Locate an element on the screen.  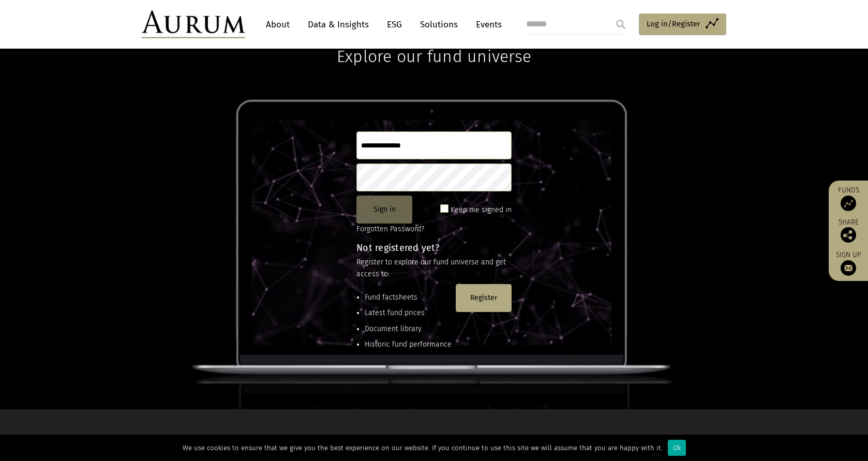
a: About is located at coordinates (278, 24).